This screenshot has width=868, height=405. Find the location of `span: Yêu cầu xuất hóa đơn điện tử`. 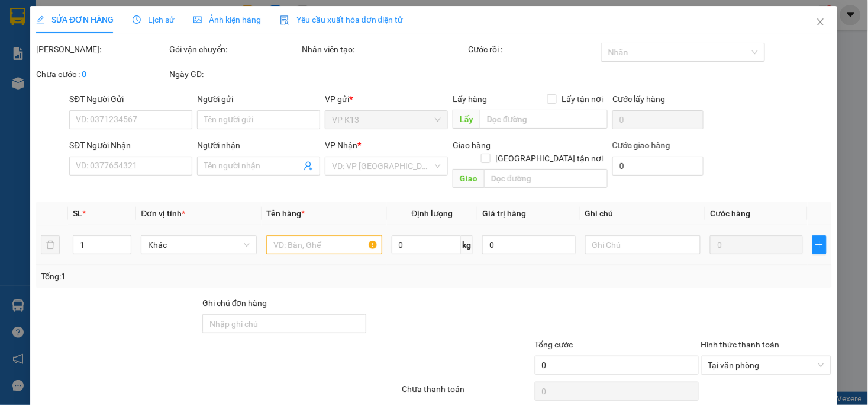

span: Yêu cầu xuất hóa đơn điện tử is located at coordinates (341, 19).